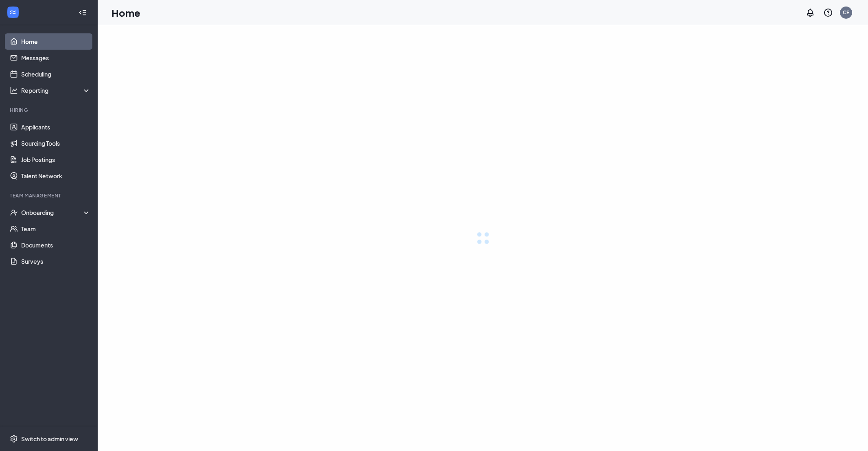  Describe the element at coordinates (13, 12) in the screenshot. I see `svg: WorkstreamLogo` at that location.